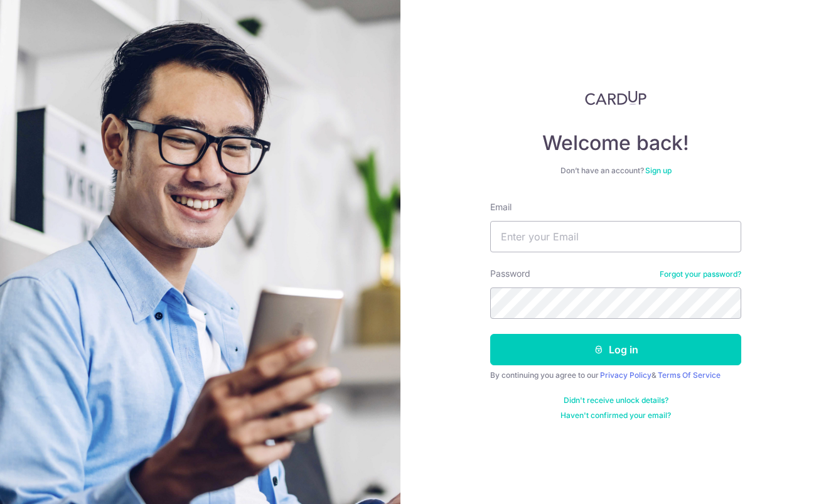 Image resolution: width=831 pixels, height=504 pixels. I want to click on a: Forgot your password?, so click(700, 274).